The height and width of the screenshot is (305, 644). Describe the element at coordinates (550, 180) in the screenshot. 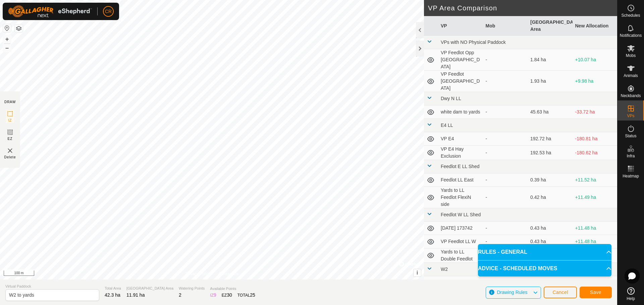

I see `td: 0.39 ha` at that location.